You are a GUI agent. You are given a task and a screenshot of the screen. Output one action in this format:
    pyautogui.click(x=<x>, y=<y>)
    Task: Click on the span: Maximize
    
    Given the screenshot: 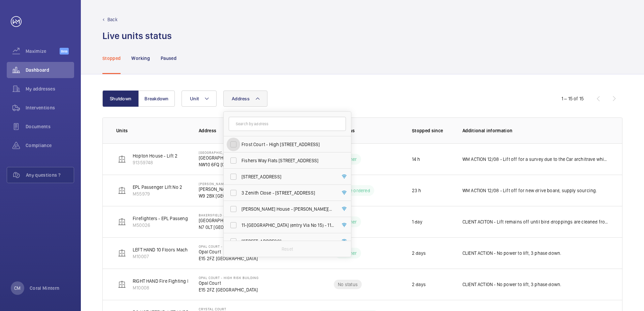 What is the action you would take?
    pyautogui.click(x=42, y=51)
    